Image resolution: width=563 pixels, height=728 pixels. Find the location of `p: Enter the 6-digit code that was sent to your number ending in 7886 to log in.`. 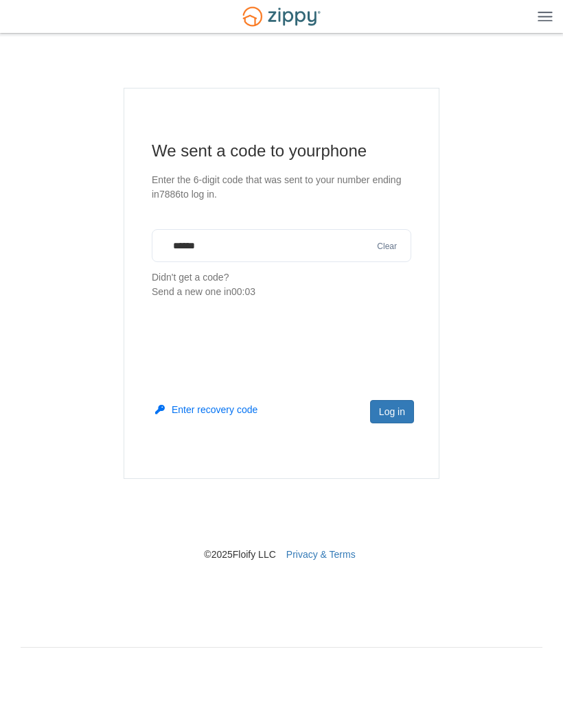

p: Enter the 6-digit code that was sent to your number ending in 7886 to log in. is located at coordinates (282, 188).